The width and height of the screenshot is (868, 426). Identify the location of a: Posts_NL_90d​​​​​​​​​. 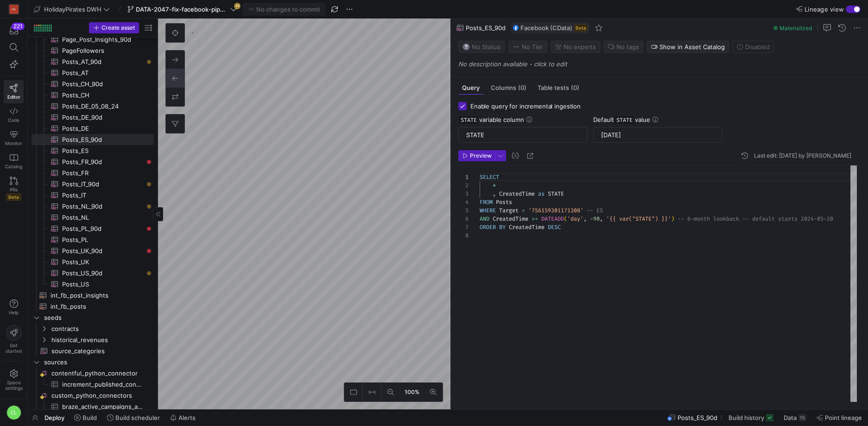
(93, 206).